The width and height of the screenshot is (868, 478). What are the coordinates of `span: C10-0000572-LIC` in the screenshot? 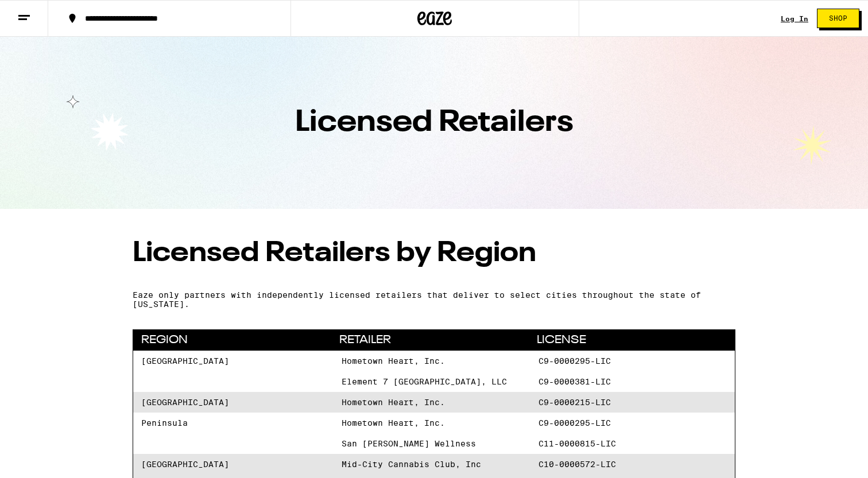 It's located at (632, 465).